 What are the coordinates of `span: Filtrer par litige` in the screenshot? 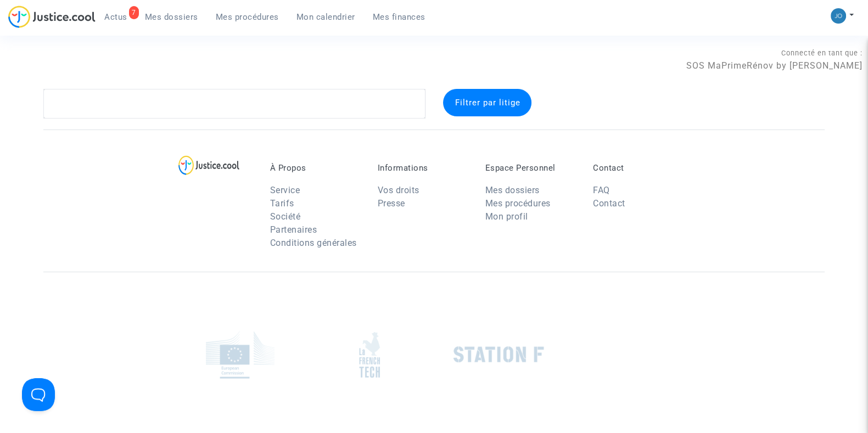 It's located at (487, 102).